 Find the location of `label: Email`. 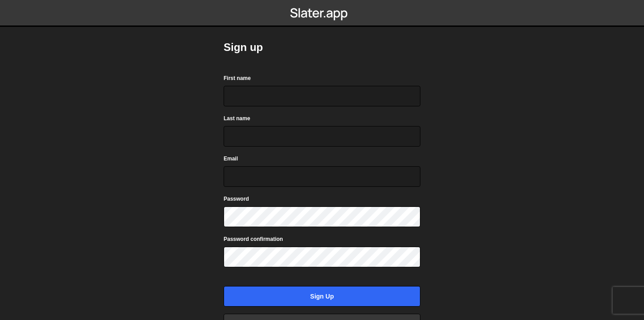

label: Email is located at coordinates (231, 159).